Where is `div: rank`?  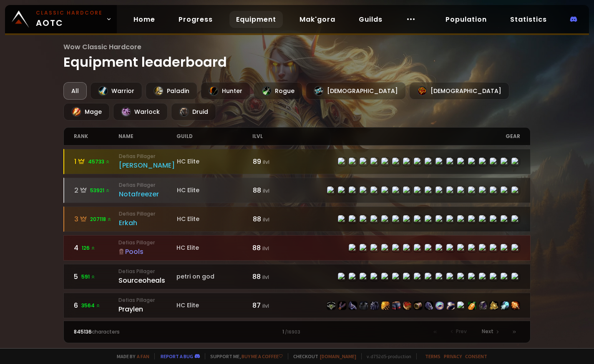 div: rank is located at coordinates (96, 136).